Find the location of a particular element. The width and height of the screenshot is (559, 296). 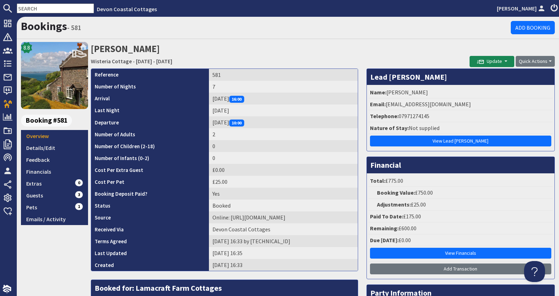

th: Arrival is located at coordinates (150, 98).